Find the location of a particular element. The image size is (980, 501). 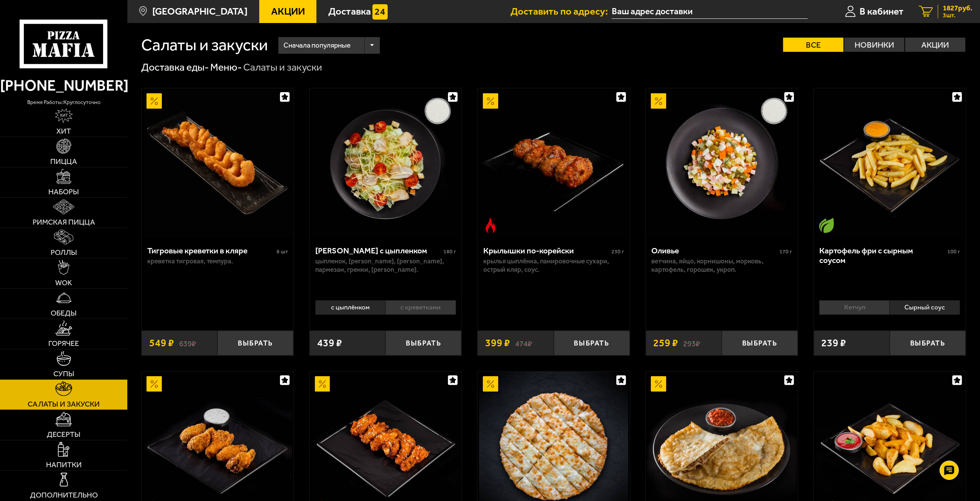

span: 1827 руб. is located at coordinates (957, 8).